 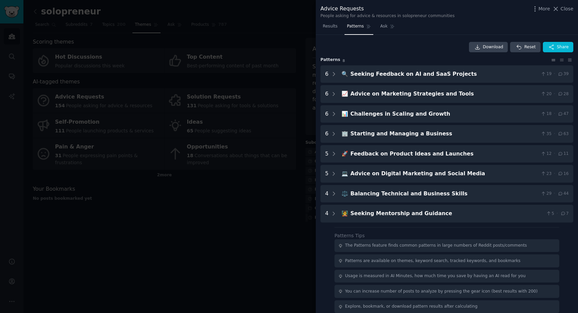 What do you see at coordinates (544, 9) in the screenshot?
I see `span: More` at bounding box center [544, 9].